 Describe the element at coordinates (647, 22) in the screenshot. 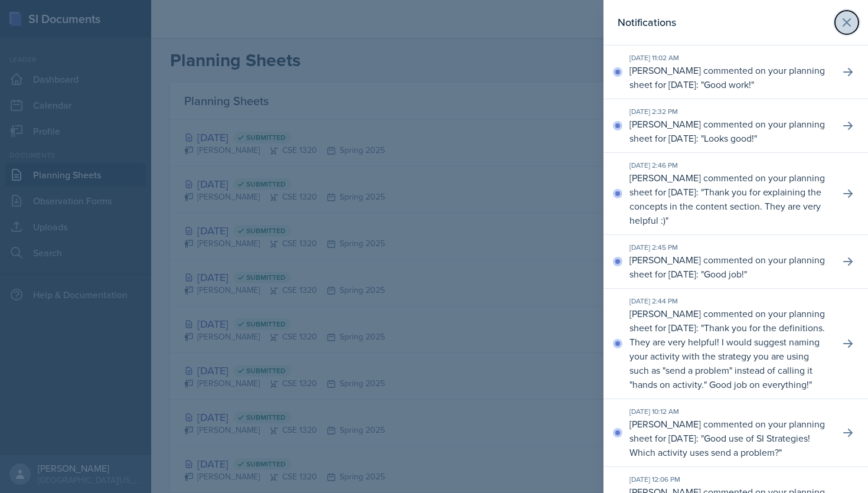

I see `h2: Notifications` at that location.